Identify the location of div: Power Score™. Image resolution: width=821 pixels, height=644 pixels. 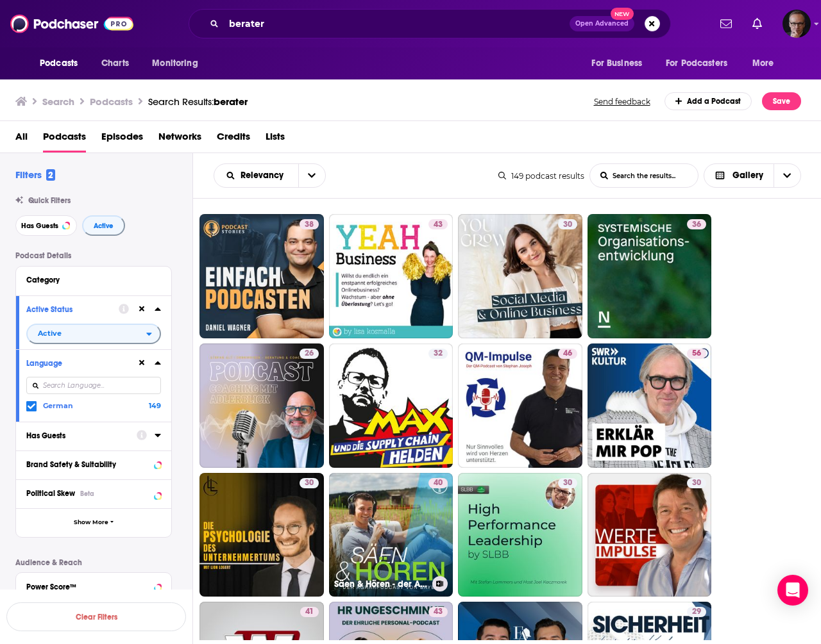
(88, 588).